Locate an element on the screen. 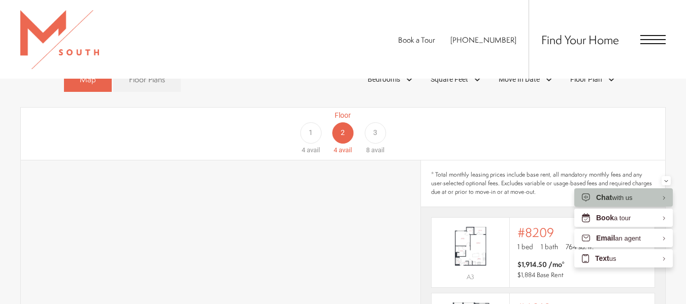 This screenshot has width=686, height=304. span: Bedrooms is located at coordinates (384, 79).